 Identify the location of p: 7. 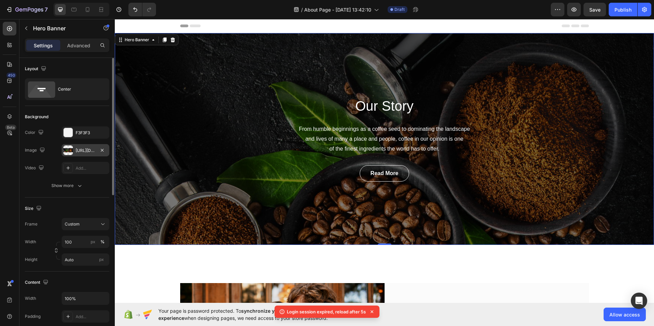
(46, 10).